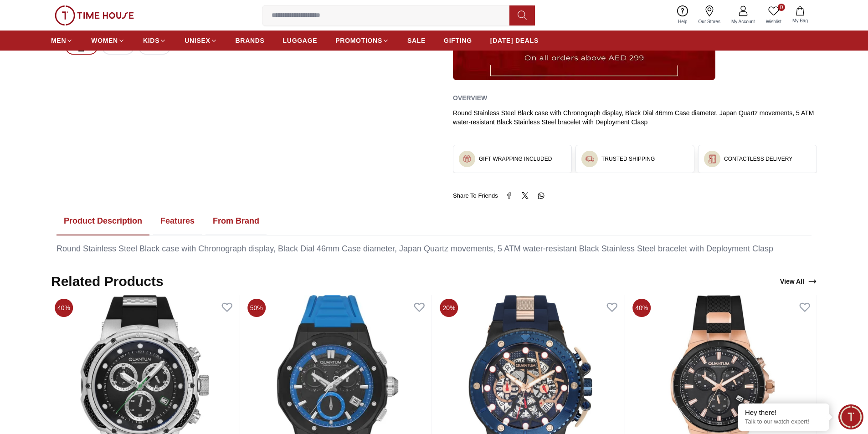 Image resolution: width=868 pixels, height=434 pixels. I want to click on a: WOMEN, so click(108, 40).